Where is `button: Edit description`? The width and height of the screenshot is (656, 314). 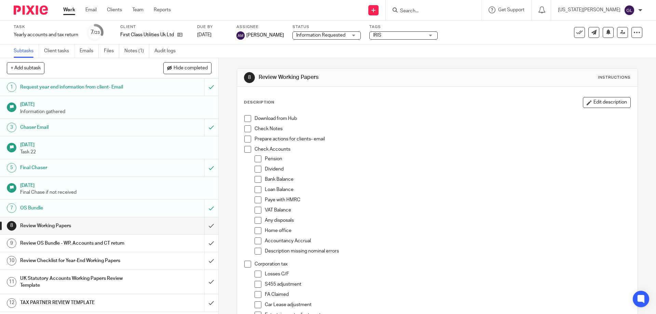 button: Edit description is located at coordinates (607, 103).